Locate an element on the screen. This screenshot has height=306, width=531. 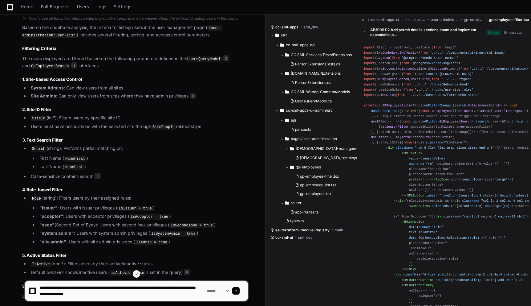
li: : Users with acceptor privileges ( ) is located at coordinates (143, 216).